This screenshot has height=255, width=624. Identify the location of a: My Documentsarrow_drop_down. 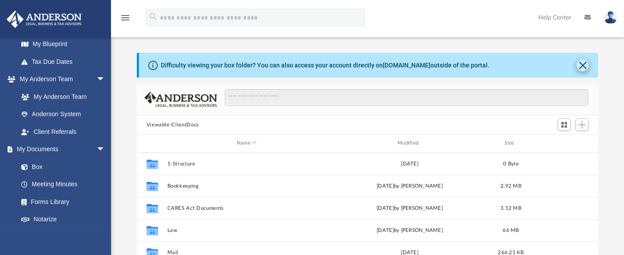
(60, 150).